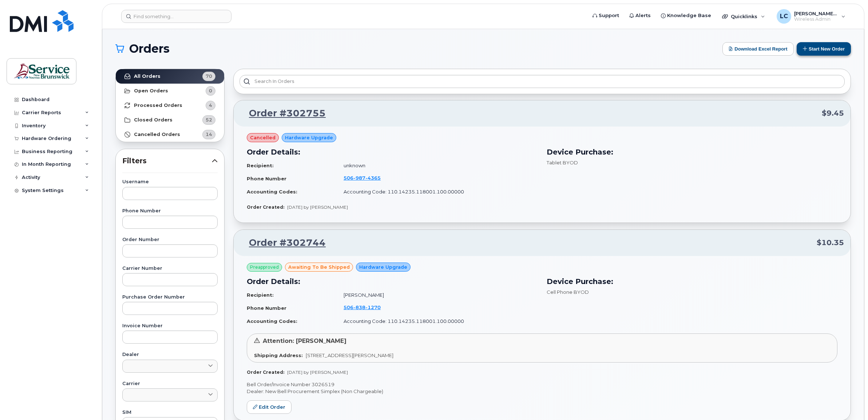 This screenshot has width=868, height=420. I want to click on span: cancelled, so click(263, 138).